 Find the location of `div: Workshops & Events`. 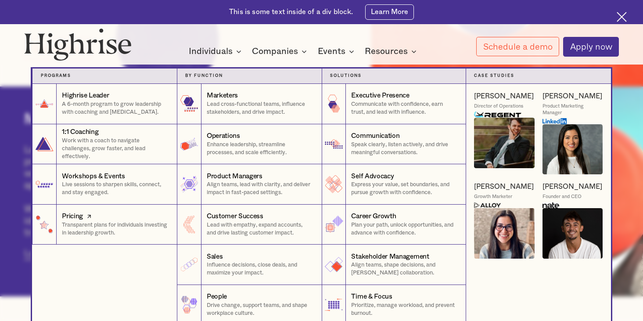

div: Workshops & Events is located at coordinates (93, 177).